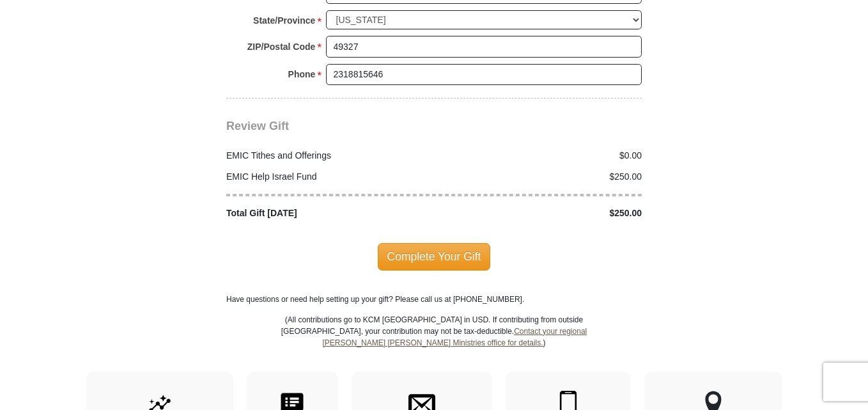  Describe the element at coordinates (258, 126) in the screenshot. I see `span: Review Gift` at that location.